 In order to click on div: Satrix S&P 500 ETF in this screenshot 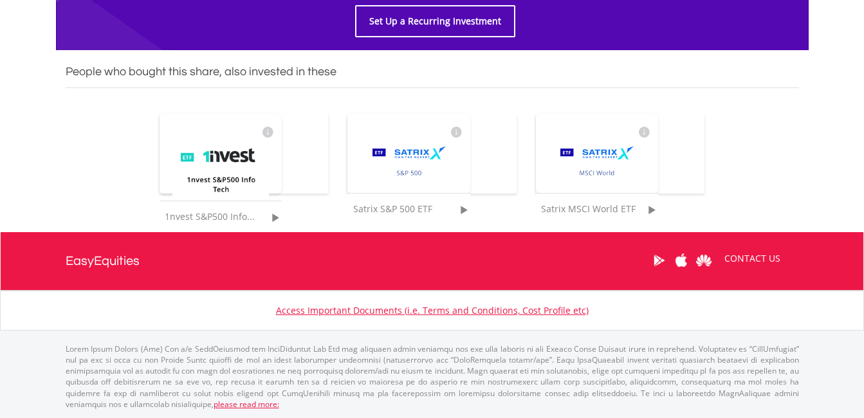, I will do `click(401, 209)`.